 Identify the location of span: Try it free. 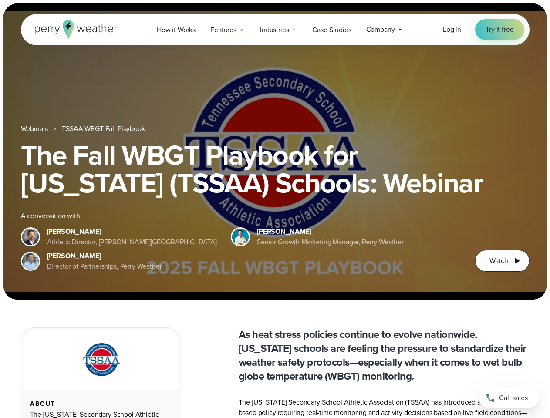
(500, 30).